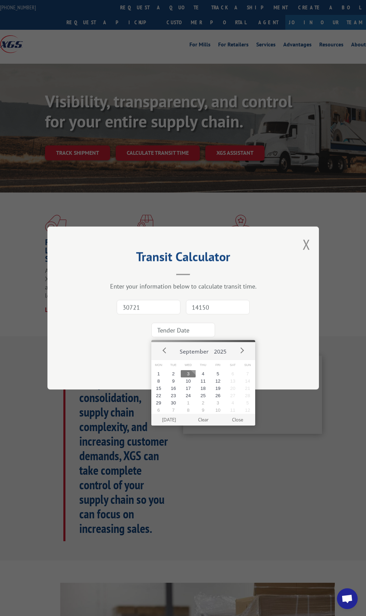  I want to click on span: Tue, so click(173, 365).